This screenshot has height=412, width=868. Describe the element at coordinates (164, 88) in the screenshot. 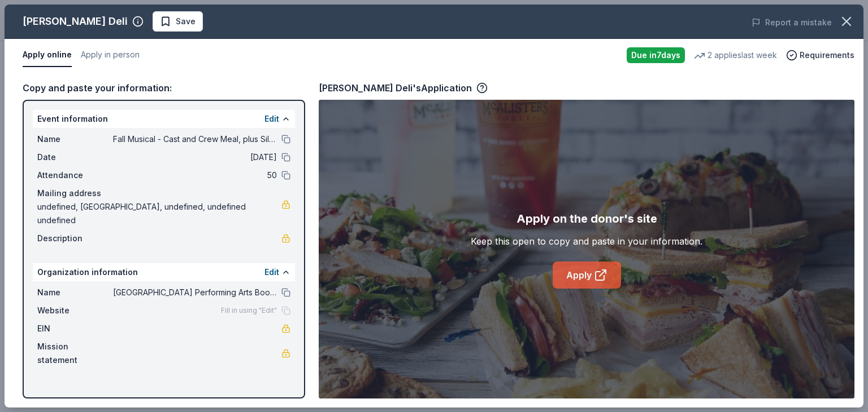

I see `div: Copy and paste your information:` at that location.